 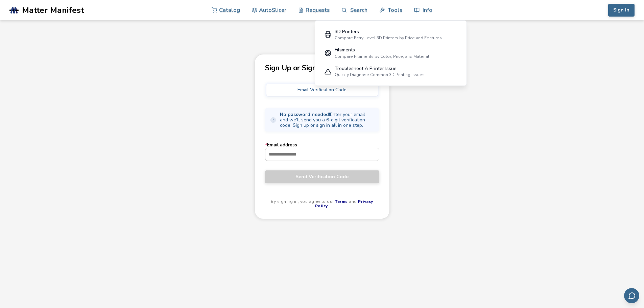 What do you see at coordinates (342, 202) in the screenshot?
I see `a: Terms` at bounding box center [342, 202].